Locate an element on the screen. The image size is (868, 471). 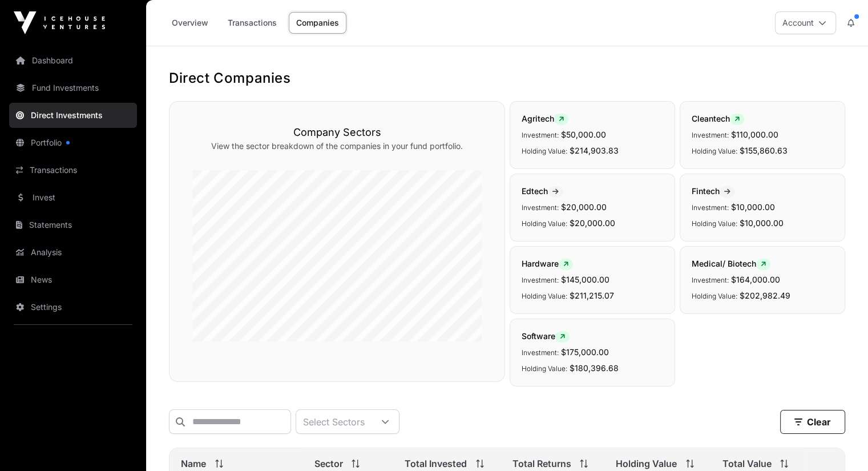
span: Total Invested is located at coordinates (435, 463).